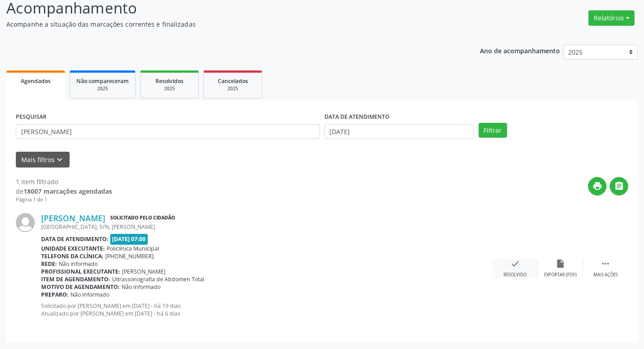  What do you see at coordinates (142, 218) in the screenshot?
I see `span: Solicitado pelo cidadão` at bounding box center [142, 218].